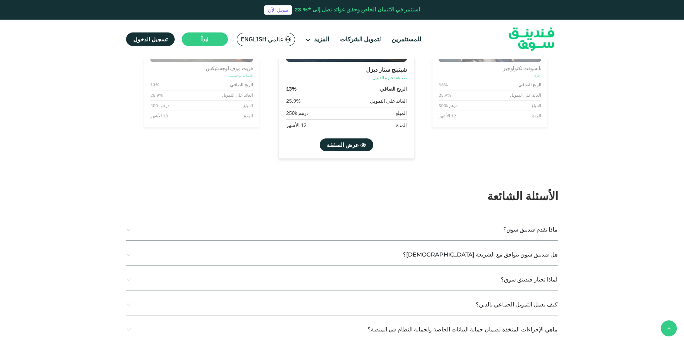 This screenshot has width=684, height=340. What do you see at coordinates (342, 330) in the screenshot?
I see `button: ماهي الإجراءات المتخذة لضمان حماية البيانات الخاصة ولحماية النظام في المنصة؟` at bounding box center [342, 330].